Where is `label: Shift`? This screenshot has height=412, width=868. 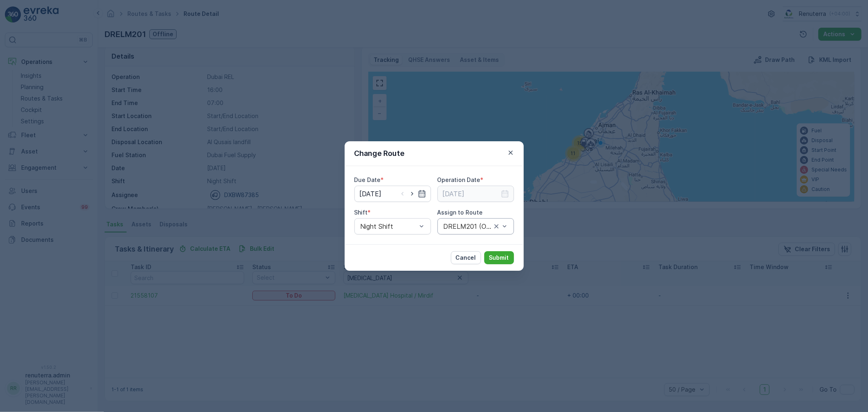
label: Shift is located at coordinates (361, 212).